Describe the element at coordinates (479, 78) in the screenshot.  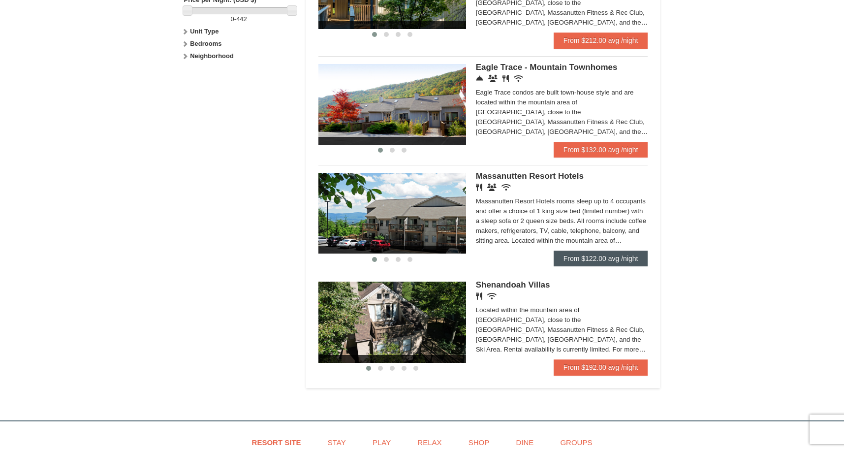
I see `i: Concierge Desk` at that location.